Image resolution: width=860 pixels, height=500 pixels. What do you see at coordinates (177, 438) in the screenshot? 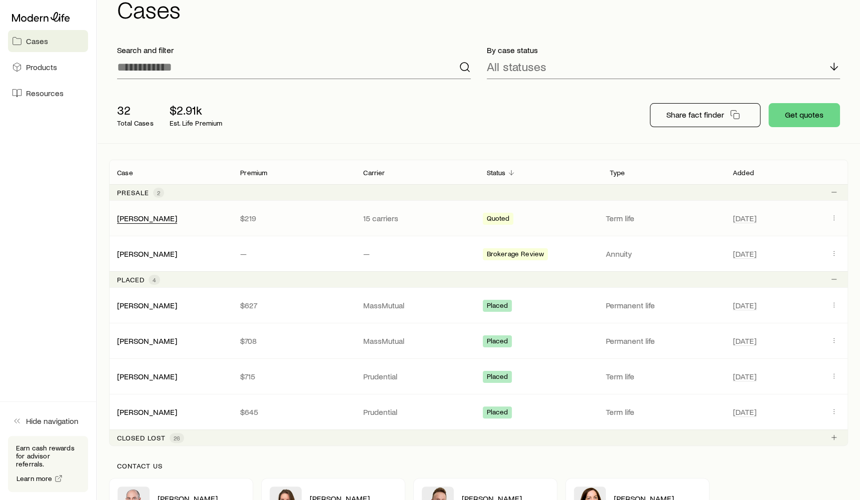
I see `span: 26` at bounding box center [177, 438].